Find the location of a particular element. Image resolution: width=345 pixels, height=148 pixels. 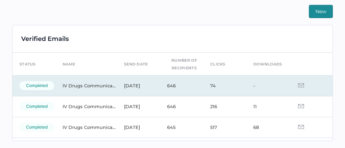

div: send date is located at coordinates (136, 64).